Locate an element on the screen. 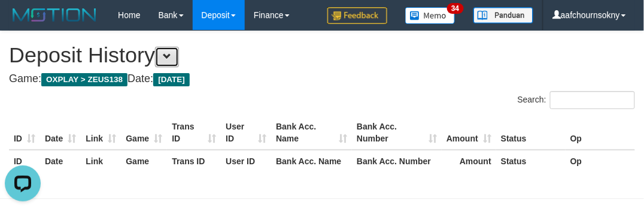  img: Button%20Memo.svg is located at coordinates (430, 15).